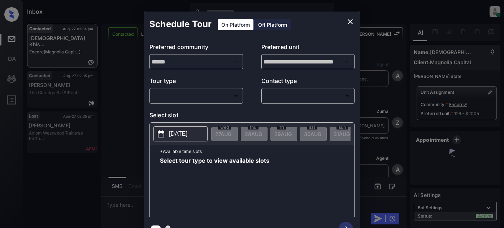 This screenshot has height=228, width=504. Describe the element at coordinates (235, 25) in the screenshot. I see `div: On Platform` at that location.